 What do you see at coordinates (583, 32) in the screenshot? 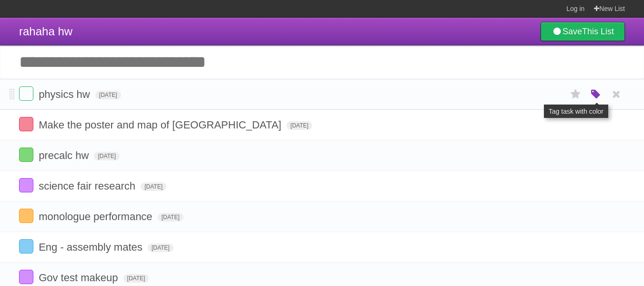
I see `a: SaveThis List` at bounding box center [583, 32].